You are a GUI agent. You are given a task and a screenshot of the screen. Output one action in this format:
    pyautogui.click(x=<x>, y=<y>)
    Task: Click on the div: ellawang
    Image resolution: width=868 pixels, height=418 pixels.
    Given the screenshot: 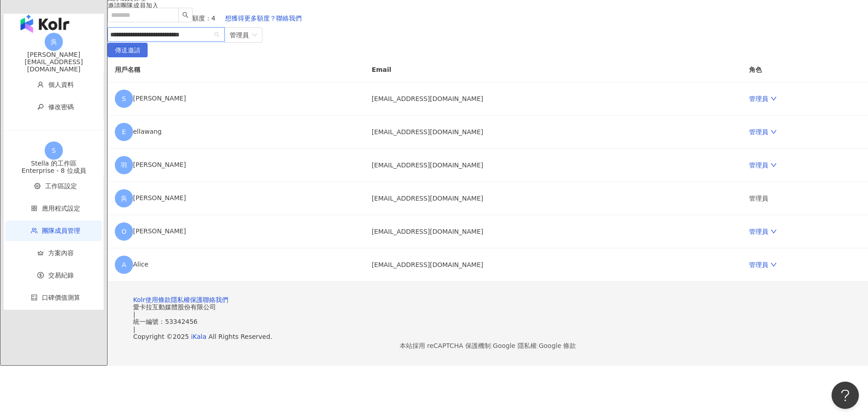 What is the action you would take?
    pyautogui.click(x=236, y=132)
    